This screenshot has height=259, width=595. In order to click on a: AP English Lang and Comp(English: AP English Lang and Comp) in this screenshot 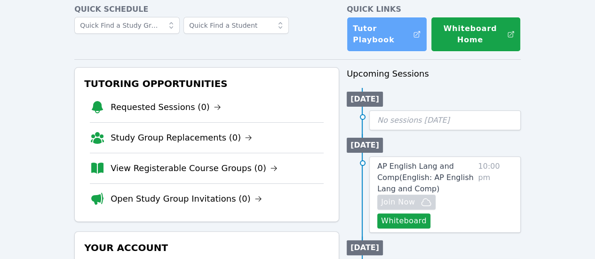, I will do `click(426, 178)`.